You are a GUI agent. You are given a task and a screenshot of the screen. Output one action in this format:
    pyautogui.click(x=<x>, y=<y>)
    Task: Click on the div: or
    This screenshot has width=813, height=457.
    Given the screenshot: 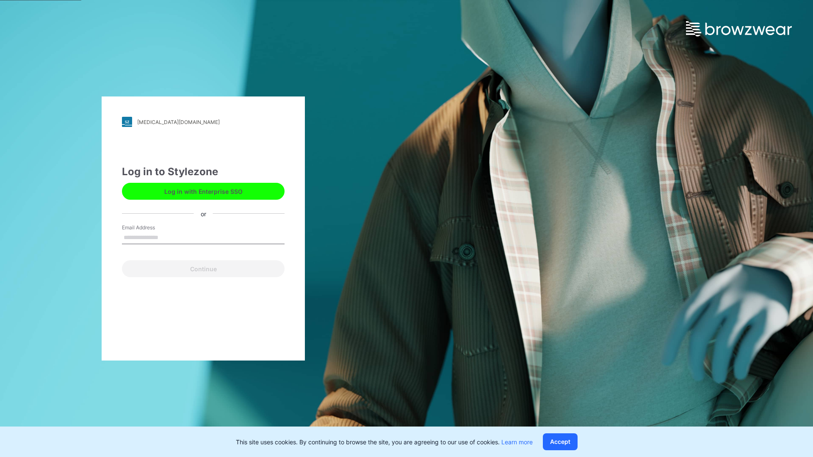 What is the action you would take?
    pyautogui.click(x=203, y=213)
    